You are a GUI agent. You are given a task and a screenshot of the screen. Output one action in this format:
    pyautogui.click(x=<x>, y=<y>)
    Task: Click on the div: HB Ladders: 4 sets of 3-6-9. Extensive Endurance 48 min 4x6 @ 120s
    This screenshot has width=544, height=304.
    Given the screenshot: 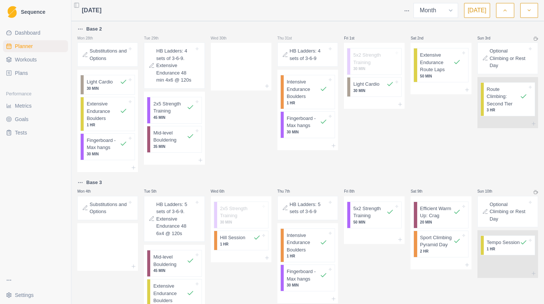 What is the action you would take?
    pyautogui.click(x=174, y=65)
    